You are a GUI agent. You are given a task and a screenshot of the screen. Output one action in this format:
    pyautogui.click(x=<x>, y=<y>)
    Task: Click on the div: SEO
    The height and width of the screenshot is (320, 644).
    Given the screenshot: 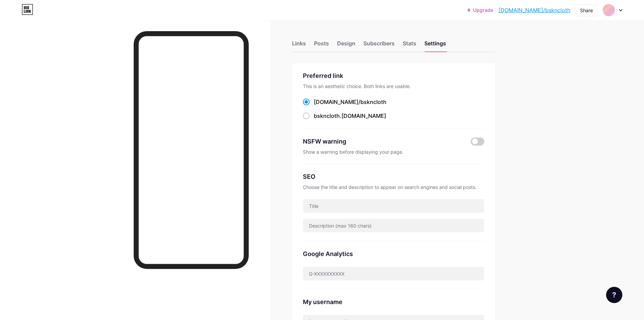 What is the action you would take?
    pyautogui.click(x=393, y=176)
    